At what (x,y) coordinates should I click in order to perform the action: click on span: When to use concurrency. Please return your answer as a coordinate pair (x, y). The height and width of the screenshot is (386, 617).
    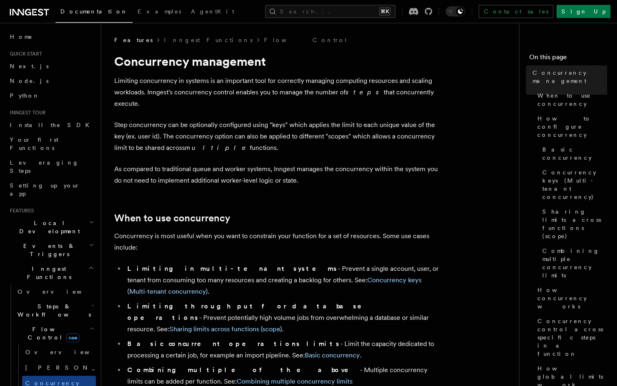
    Looking at the image, I should click on (572, 100).